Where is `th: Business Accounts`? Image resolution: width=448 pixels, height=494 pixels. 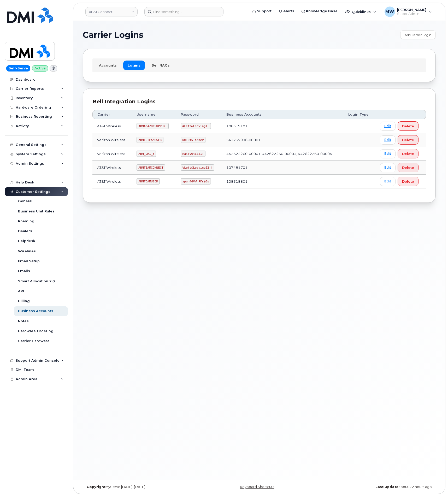
th: Business Accounts is located at coordinates (283, 115).